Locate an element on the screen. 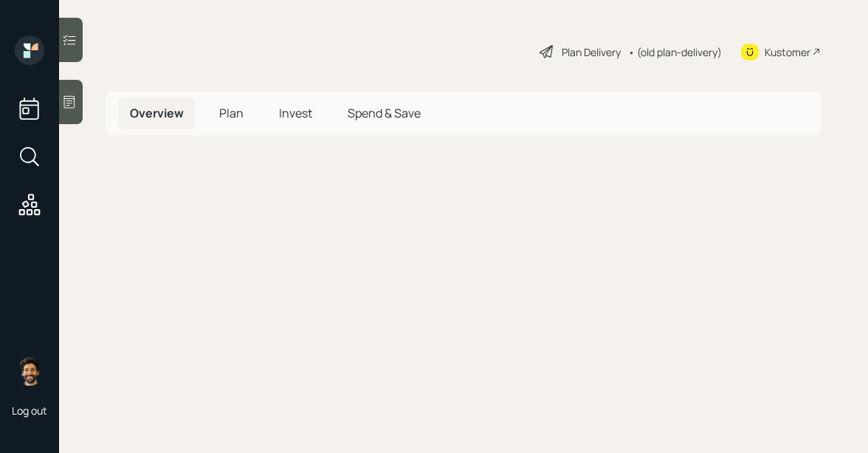  img: eric-schwartz-headshot.png is located at coordinates (30, 371).